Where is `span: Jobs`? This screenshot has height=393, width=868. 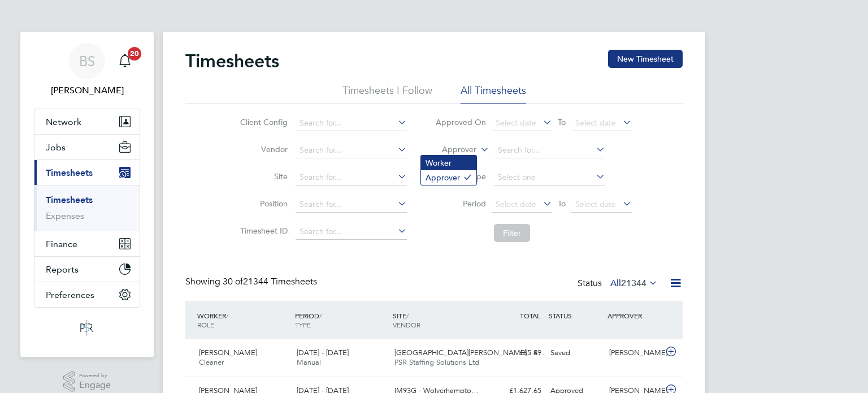
span: Jobs is located at coordinates (55, 147).